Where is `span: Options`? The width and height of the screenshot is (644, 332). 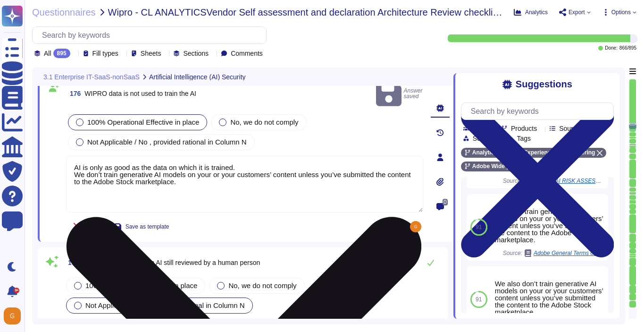 span: Options is located at coordinates (621, 12).